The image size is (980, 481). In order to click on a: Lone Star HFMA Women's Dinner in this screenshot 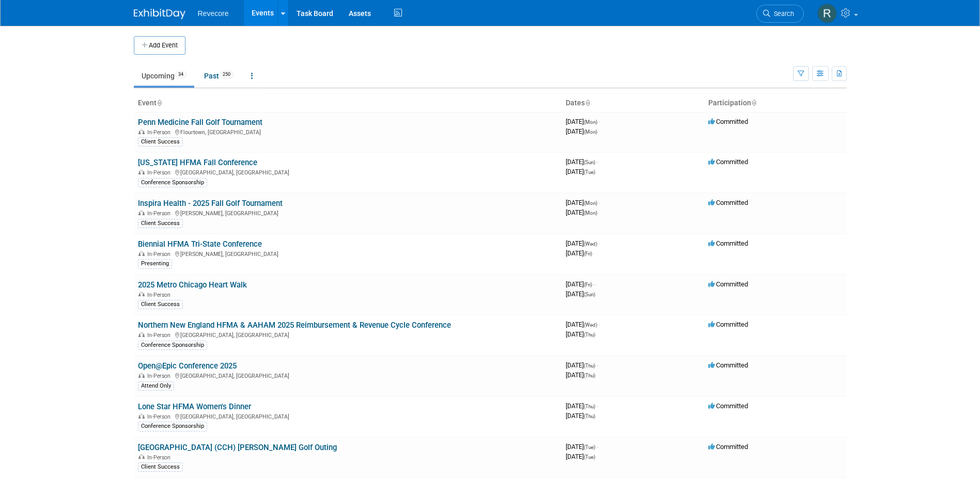, I will do `click(195, 407)`.